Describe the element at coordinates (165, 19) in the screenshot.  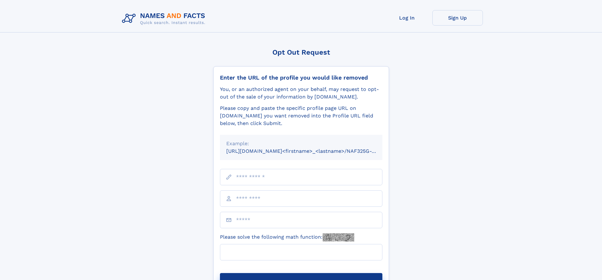
I see `img: Logo Names and Facts` at that location.